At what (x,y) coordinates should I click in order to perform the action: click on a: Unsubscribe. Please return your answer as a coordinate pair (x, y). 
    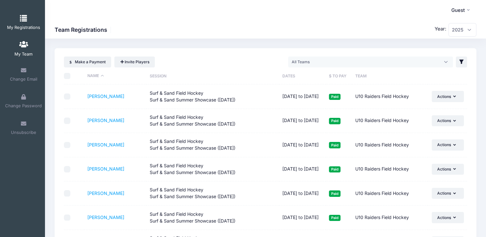
    Looking at the image, I should click on (23, 129).